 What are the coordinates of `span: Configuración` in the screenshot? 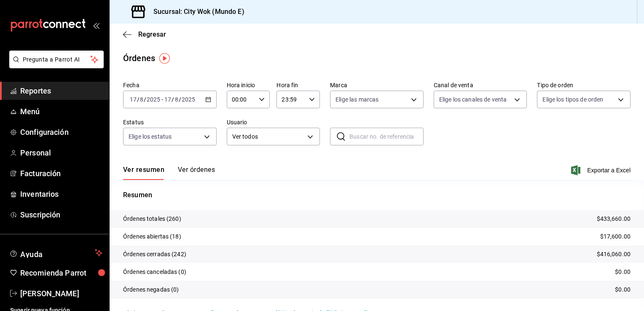 It's located at (61, 132).